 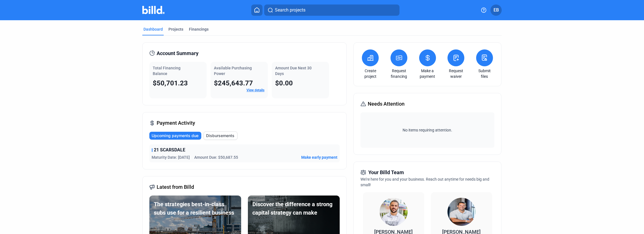 What do you see at coordinates (153, 29) in the screenshot?
I see `div: Dashboard` at bounding box center [153, 29].